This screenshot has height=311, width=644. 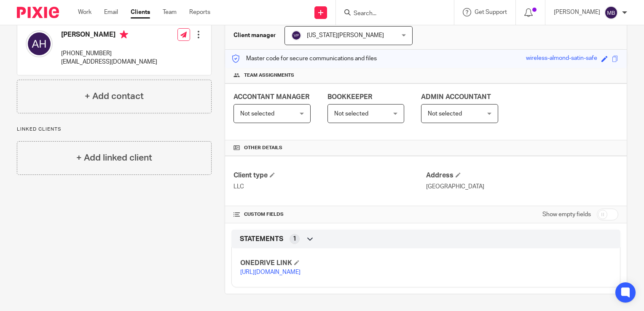 I want to click on h4: Address, so click(x=522, y=175).